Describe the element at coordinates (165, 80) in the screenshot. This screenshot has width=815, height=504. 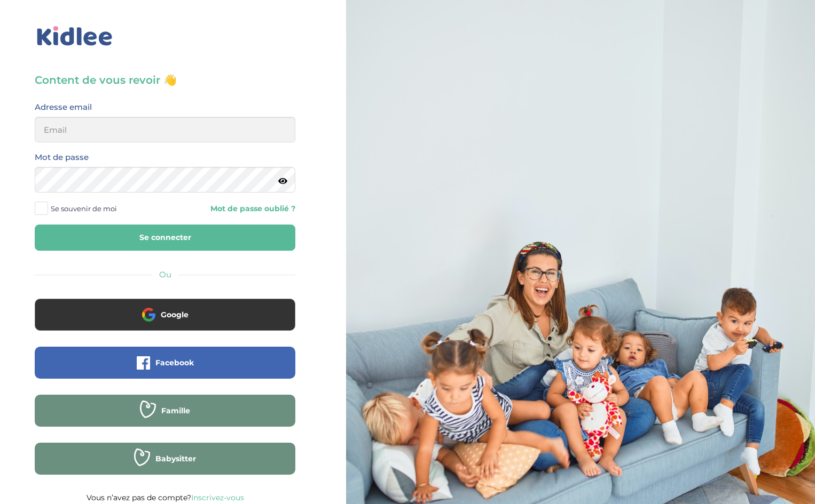
I see `h3: Content de vous revoir 👋` at that location.